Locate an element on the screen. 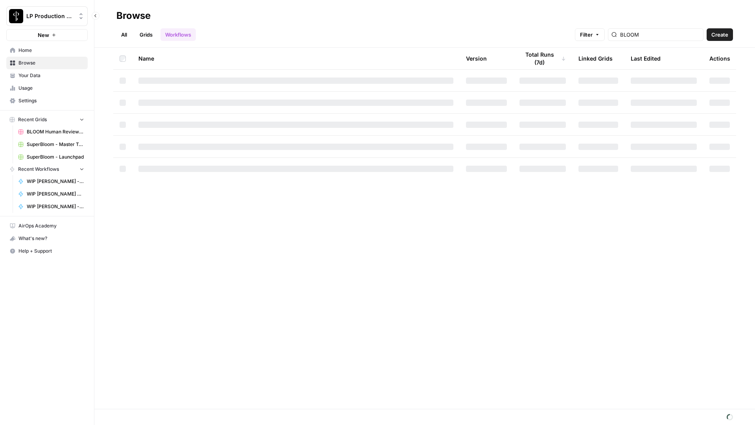 This screenshot has height=425, width=755. span: Filter is located at coordinates (586, 35).